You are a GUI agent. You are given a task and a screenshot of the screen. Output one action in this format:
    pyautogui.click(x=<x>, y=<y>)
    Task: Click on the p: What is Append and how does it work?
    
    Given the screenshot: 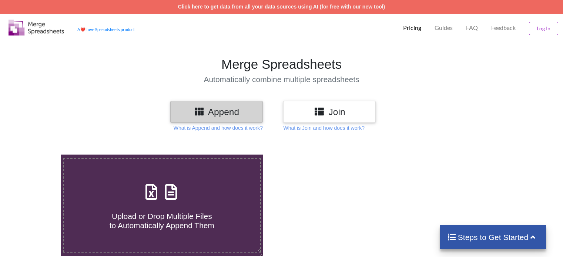 What is the action you would take?
    pyautogui.click(x=218, y=128)
    